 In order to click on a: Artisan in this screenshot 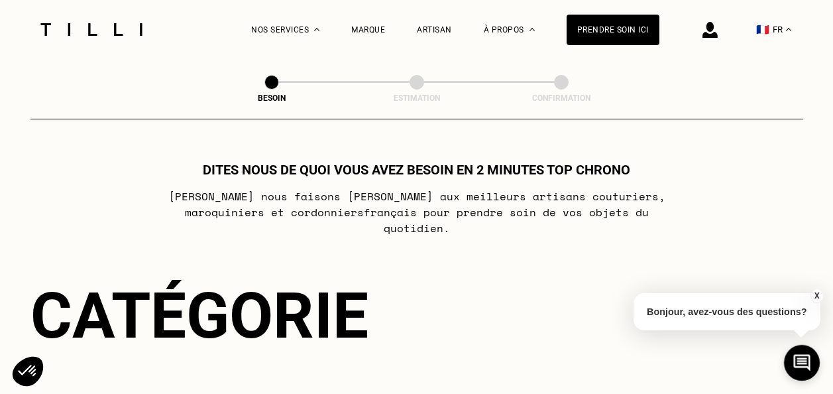, I will do `click(434, 30)`.